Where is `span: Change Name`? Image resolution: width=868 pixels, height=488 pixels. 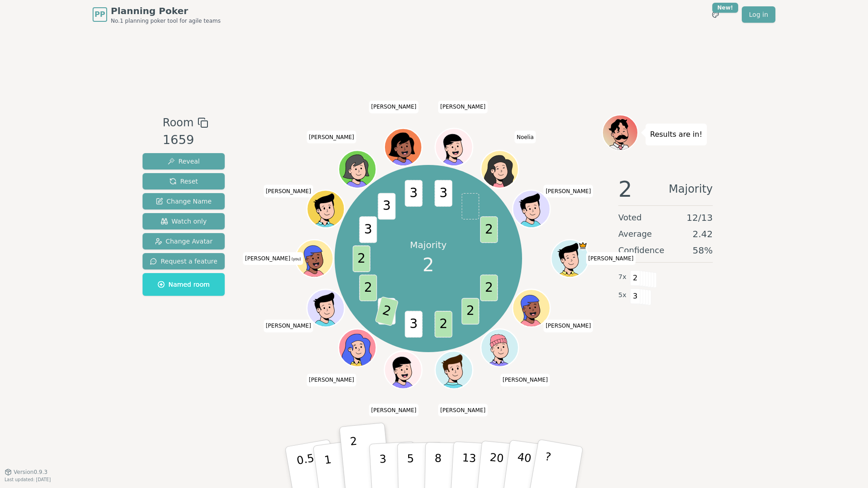 span: Change Name is located at coordinates (184, 201).